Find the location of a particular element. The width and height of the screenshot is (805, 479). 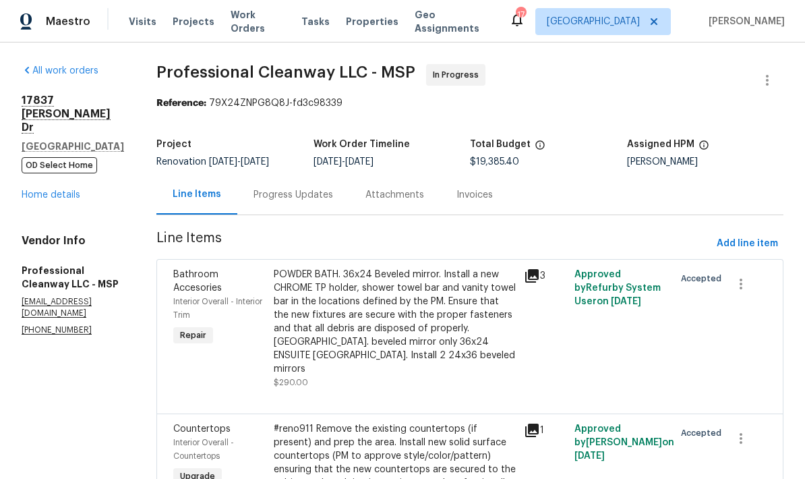

a: All work orders is located at coordinates (60, 71).